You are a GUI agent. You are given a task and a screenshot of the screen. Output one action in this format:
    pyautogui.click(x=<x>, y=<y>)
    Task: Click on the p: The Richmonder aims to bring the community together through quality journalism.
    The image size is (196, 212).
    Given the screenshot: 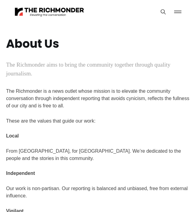 What is the action you would take?
    pyautogui.click(x=98, y=69)
    